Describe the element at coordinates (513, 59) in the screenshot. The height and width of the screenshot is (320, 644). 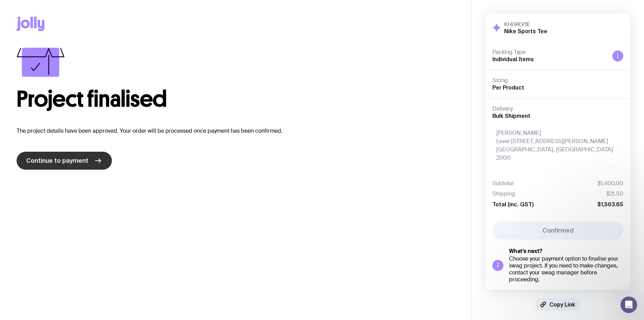
I see `span: Individual Items` at that location.